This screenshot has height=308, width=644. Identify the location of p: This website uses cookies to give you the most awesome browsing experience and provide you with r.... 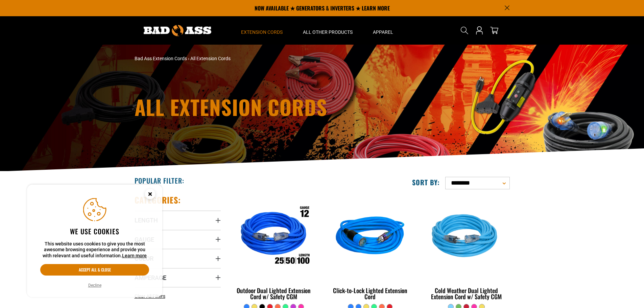
(95, 250).